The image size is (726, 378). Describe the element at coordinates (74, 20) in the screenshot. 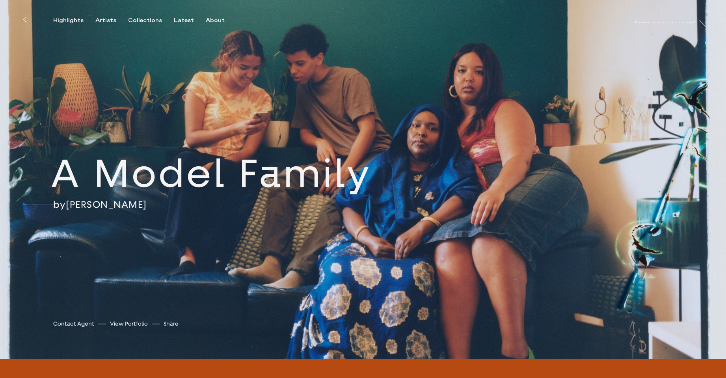

I see `button: Highlights` at that location.